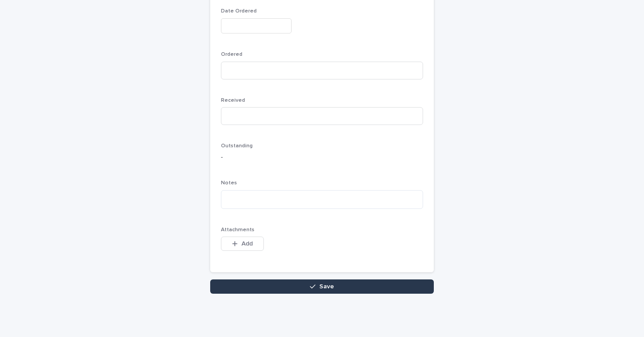 This screenshot has width=644, height=337. Describe the element at coordinates (239, 11) in the screenshot. I see `span: Date Ordered` at that location.